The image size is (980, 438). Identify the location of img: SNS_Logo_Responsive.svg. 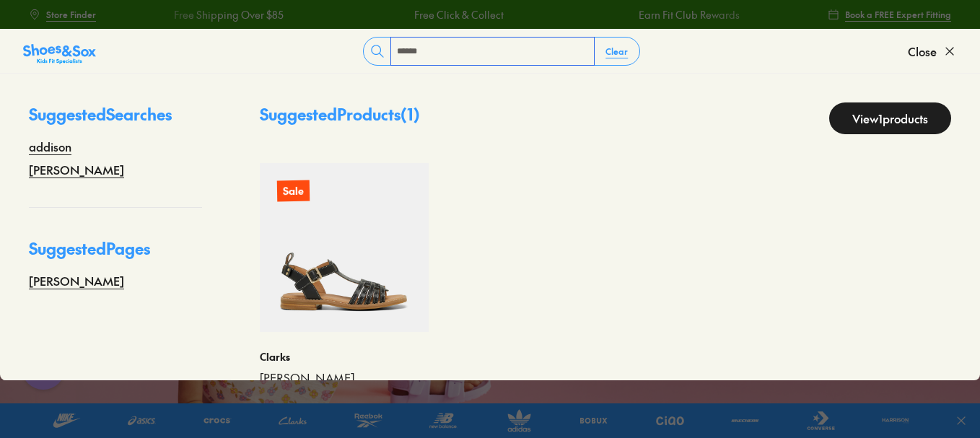
(59, 54).